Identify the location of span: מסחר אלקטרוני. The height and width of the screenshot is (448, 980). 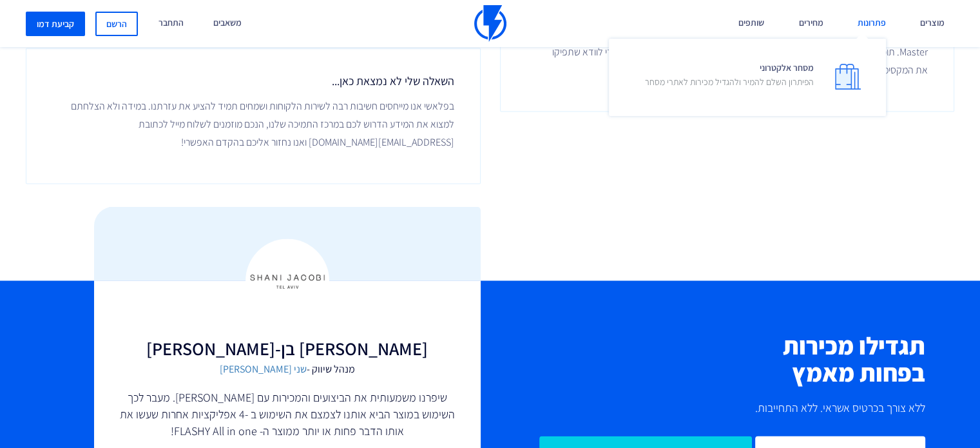
(729, 76).